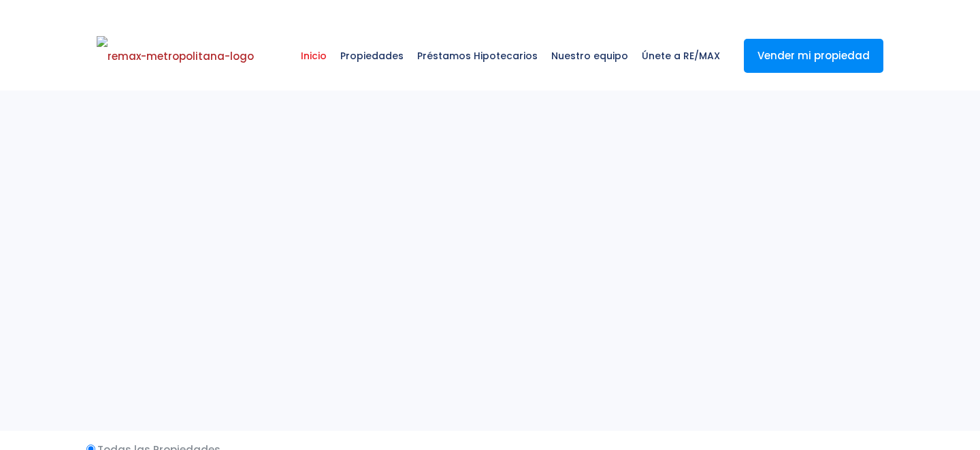  Describe the element at coordinates (372, 56) in the screenshot. I see `span: Propiedades` at that location.